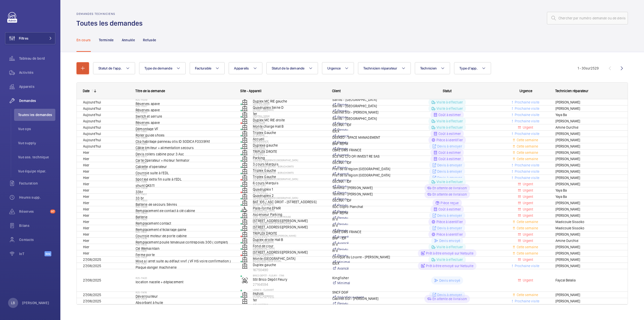 Image resolution: width=644 pixels, height=320 pixels. What do you see at coordinates (362, 144) in the screenshot?
I see `p: BNP REPM` at bounding box center [362, 144].